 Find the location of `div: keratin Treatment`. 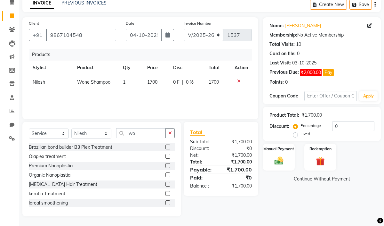

div: keratin Treatment is located at coordinates (47, 193).